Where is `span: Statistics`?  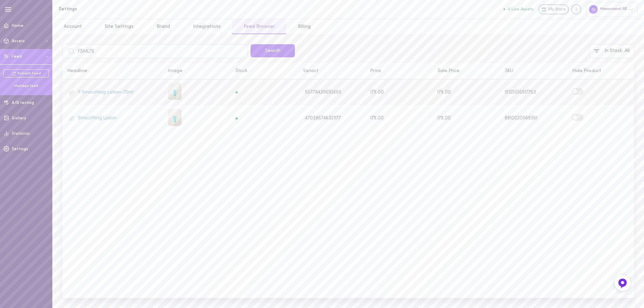
span: Statistics is located at coordinates (21, 134).